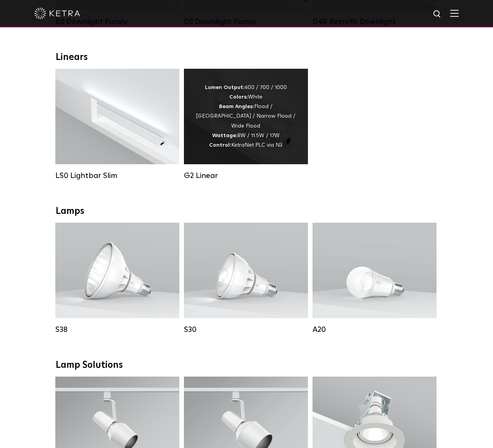  I want to click on strong: Control:, so click(221, 145).